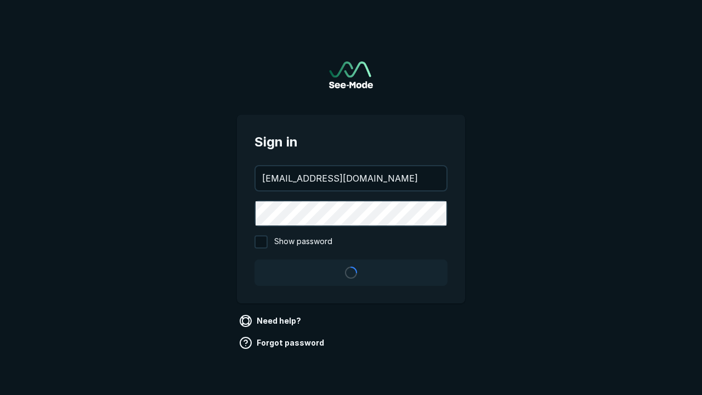  Describe the element at coordinates (351, 75) in the screenshot. I see `a: Go to sign in` at that location.